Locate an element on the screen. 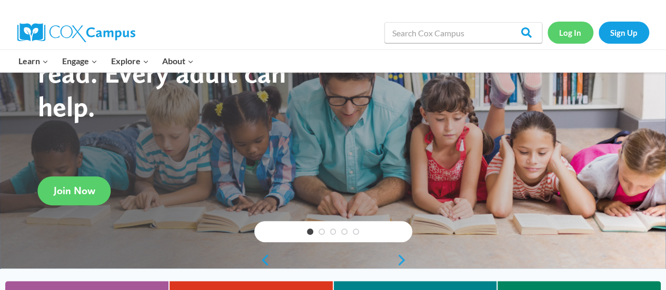 The image size is (666, 290). a: previous is located at coordinates (262, 260).